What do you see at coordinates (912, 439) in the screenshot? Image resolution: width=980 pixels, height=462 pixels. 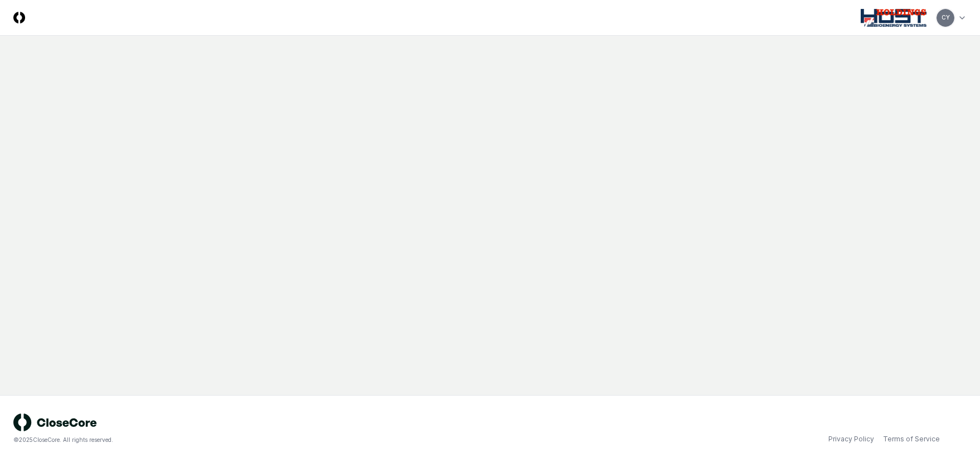 I see `a: Terms of Service` at bounding box center [912, 439].